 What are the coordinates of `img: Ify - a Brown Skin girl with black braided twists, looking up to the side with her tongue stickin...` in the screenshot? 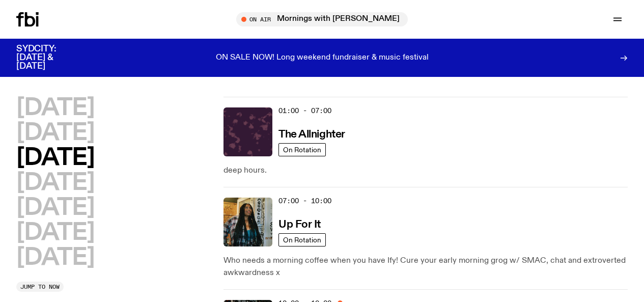 It's located at (248, 222).